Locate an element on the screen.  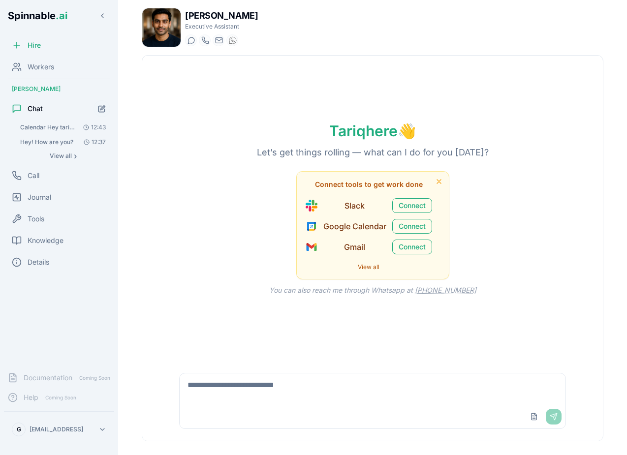
a: View all is located at coordinates (369, 267).